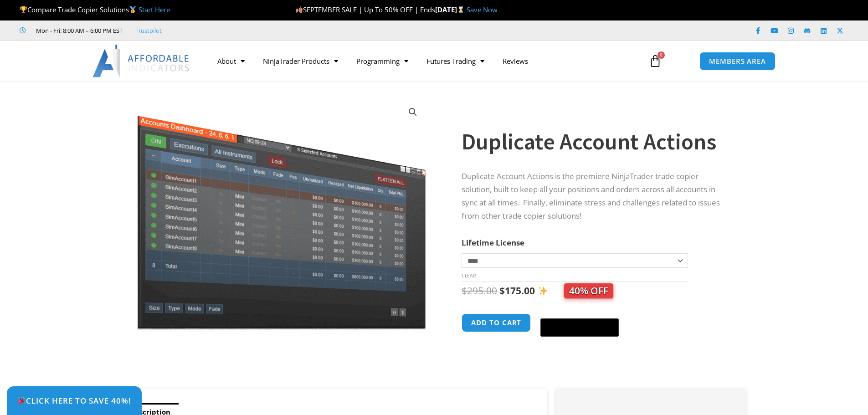 The height and width of the screenshot is (415, 868). What do you see at coordinates (382, 61) in the screenshot?
I see `a: Programming` at bounding box center [382, 61].